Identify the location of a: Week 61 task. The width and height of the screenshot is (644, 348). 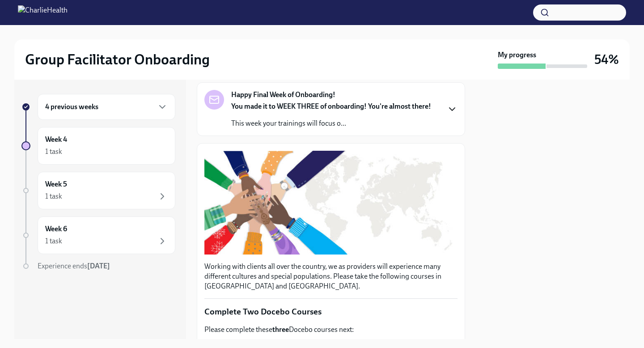
(98, 235).